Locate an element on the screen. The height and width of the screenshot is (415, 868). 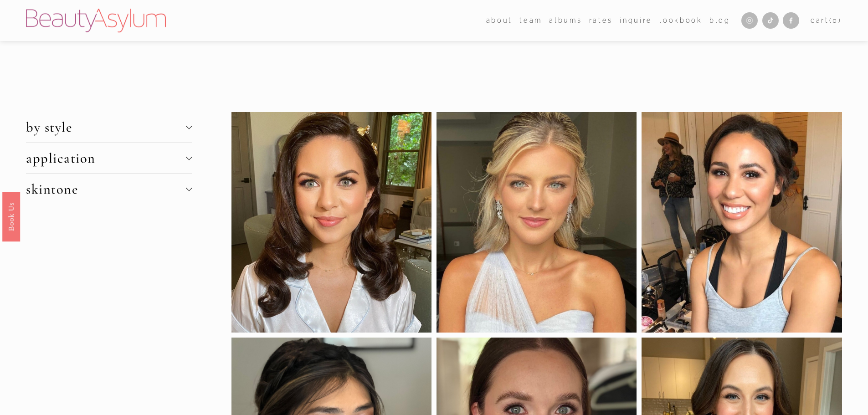
a: Book Us is located at coordinates (11, 216).